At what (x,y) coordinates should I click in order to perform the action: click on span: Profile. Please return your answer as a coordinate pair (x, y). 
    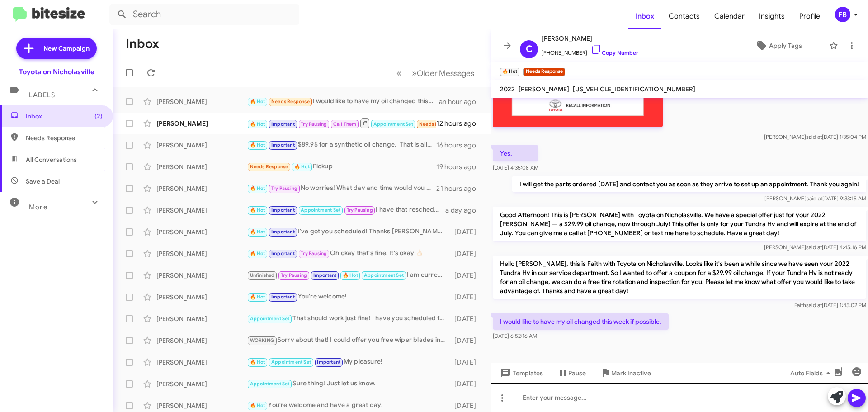
    Looking at the image, I should click on (810, 16).